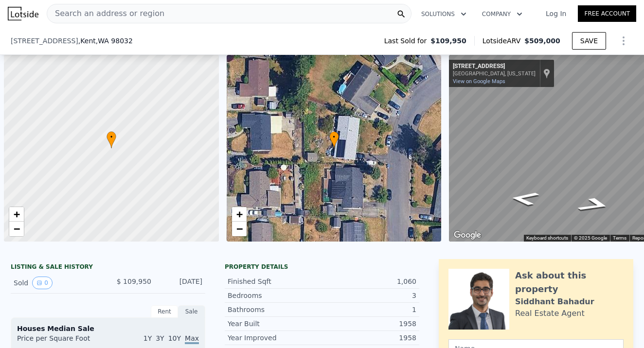 The image size is (644, 348). Describe the element at coordinates (164, 311) in the screenshot. I see `div: Rent` at that location.